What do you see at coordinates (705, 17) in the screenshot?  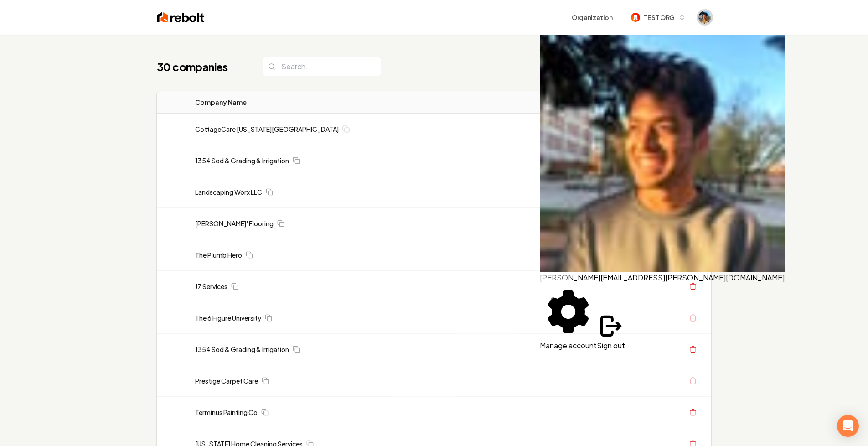 I see `button: Close user button` at bounding box center [705, 17].